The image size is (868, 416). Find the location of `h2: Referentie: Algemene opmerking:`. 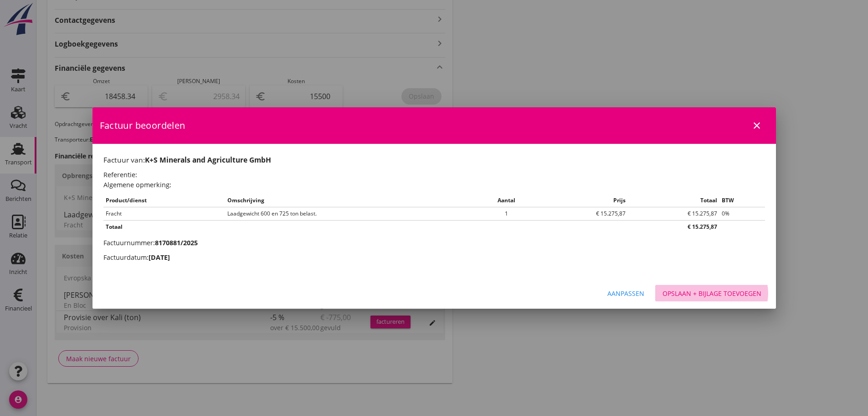

h2: Referentie: Algemene opmerking: is located at coordinates (434, 180).